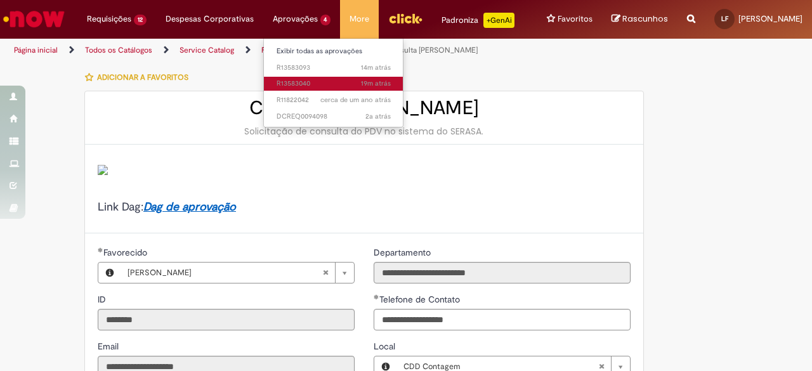 The image size is (812, 371). I want to click on span: Aprovações, so click(295, 19).